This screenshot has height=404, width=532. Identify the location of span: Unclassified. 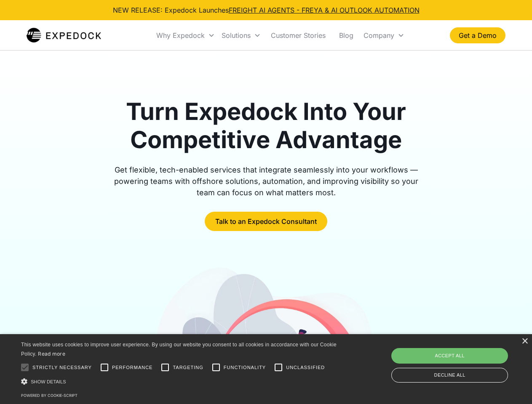
(305, 368).